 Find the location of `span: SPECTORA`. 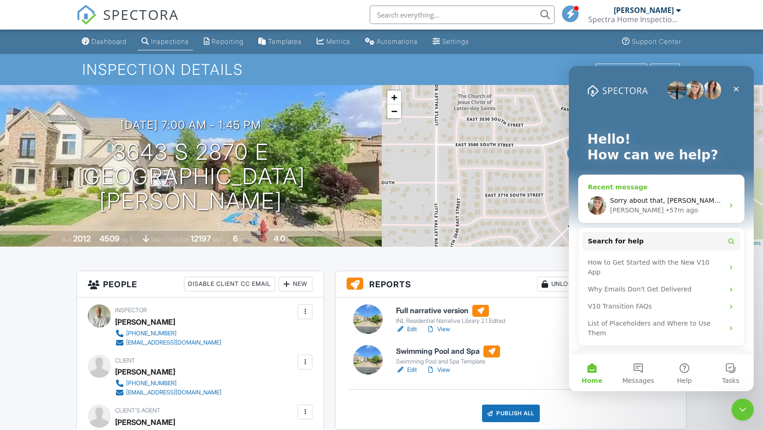

span: SPECTORA is located at coordinates (141, 14).